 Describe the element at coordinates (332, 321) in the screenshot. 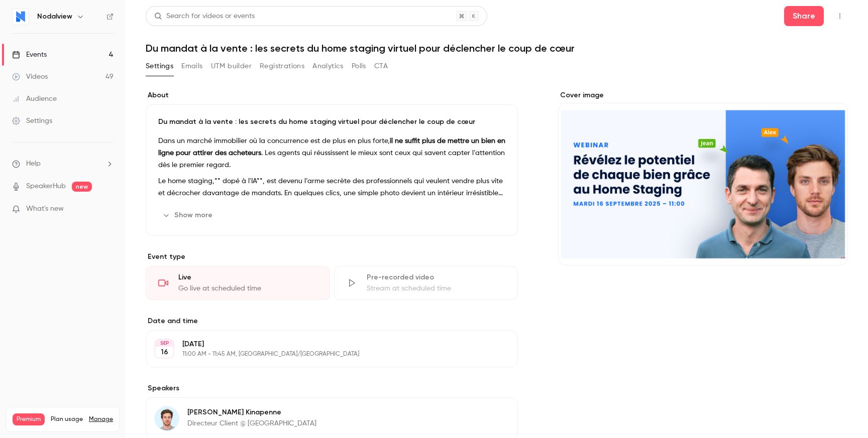

I see `label: Date and time` at that location.